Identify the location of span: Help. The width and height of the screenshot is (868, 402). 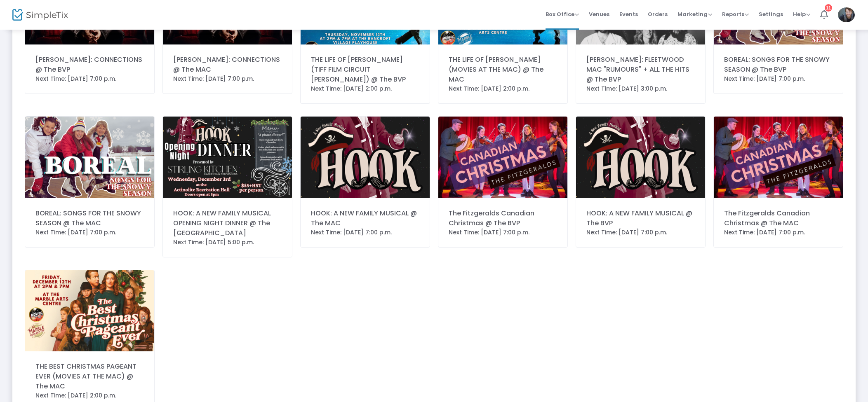
(802, 14).